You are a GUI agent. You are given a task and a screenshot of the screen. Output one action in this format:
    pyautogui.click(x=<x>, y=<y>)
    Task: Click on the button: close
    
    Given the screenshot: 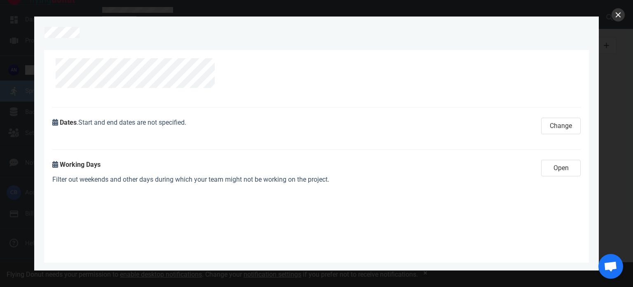 What is the action you would take?
    pyautogui.click(x=618, y=15)
    